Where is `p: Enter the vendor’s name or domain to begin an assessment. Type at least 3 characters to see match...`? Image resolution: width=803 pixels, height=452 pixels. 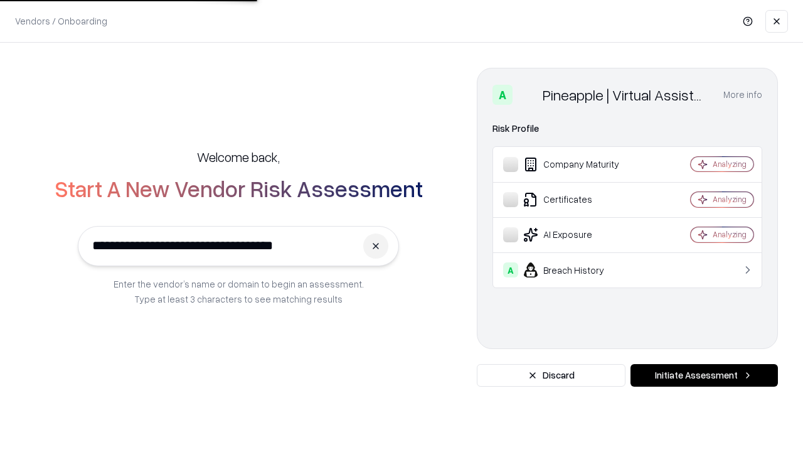 p: Enter the vendor’s name or domain to begin an assessment. Type at least 3 characters to see match... is located at coordinates (239, 291).